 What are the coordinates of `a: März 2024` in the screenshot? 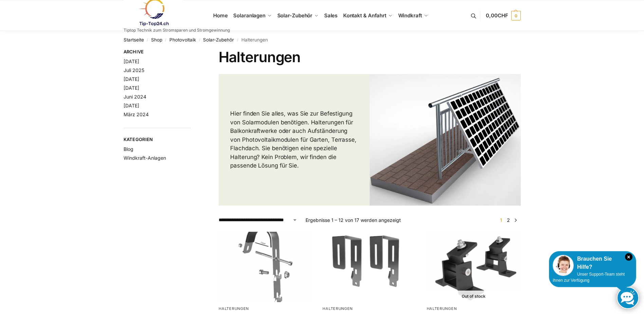 It's located at (136, 114).